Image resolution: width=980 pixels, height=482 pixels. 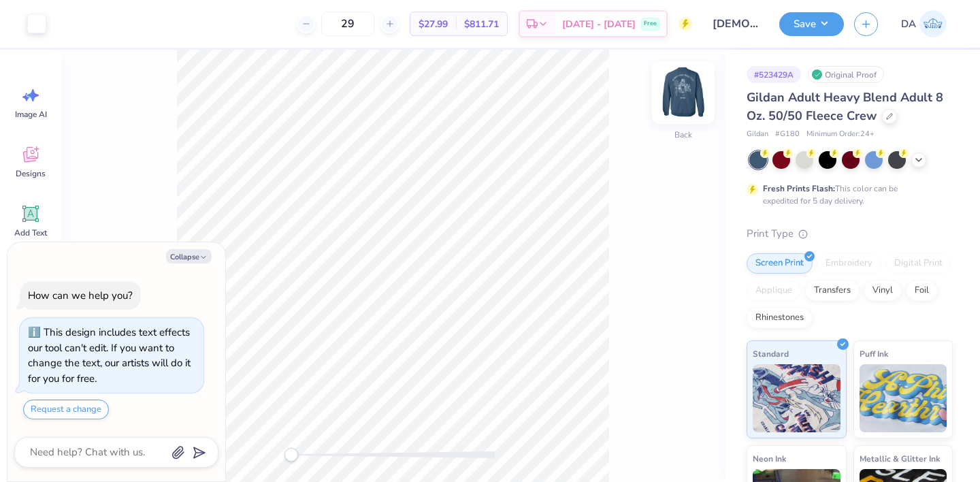 What do you see at coordinates (774, 74) in the screenshot?
I see `div: # 523429A` at bounding box center [774, 74].